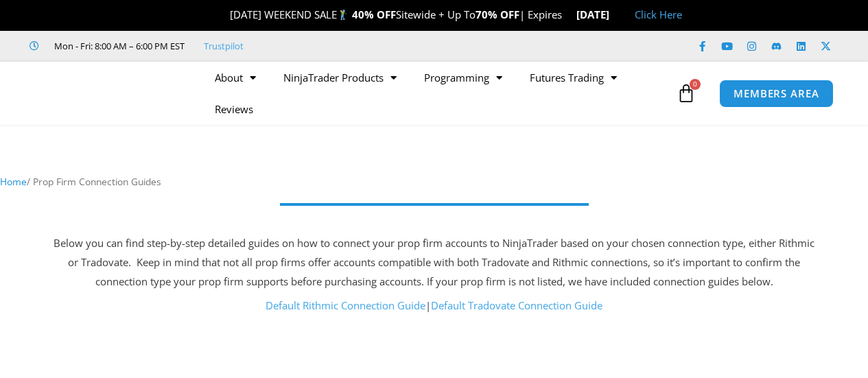 The height and width of the screenshot is (378, 868). What do you see at coordinates (695, 85) in the screenshot?
I see `span: 0` at bounding box center [695, 85].